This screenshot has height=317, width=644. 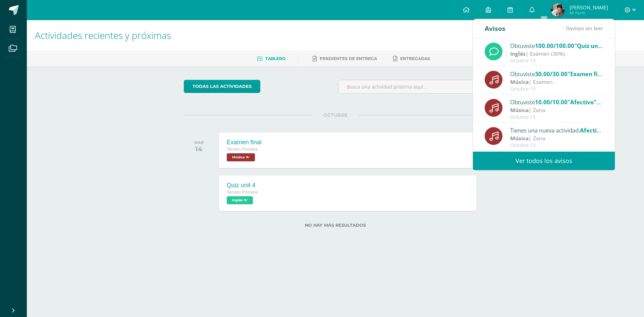 What do you see at coordinates (345, 59) in the screenshot?
I see `a: Pendientes de entrega` at bounding box center [345, 59].